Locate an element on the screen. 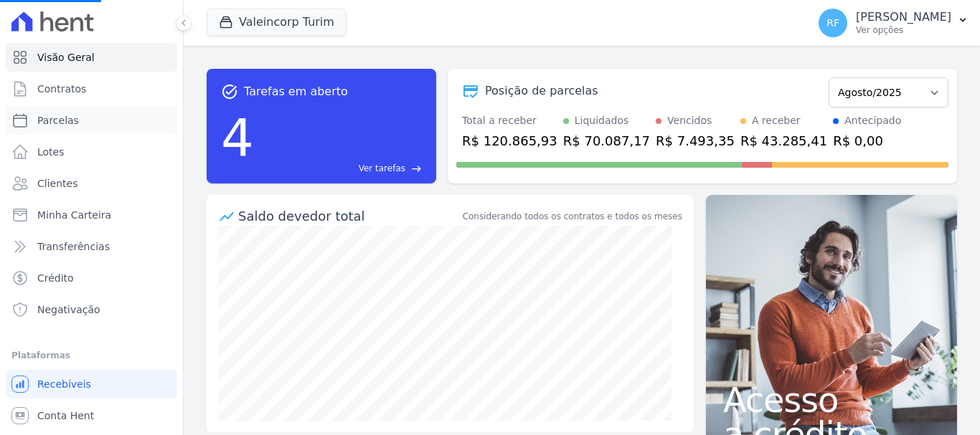  div: Posição de parcelas is located at coordinates (542, 91).